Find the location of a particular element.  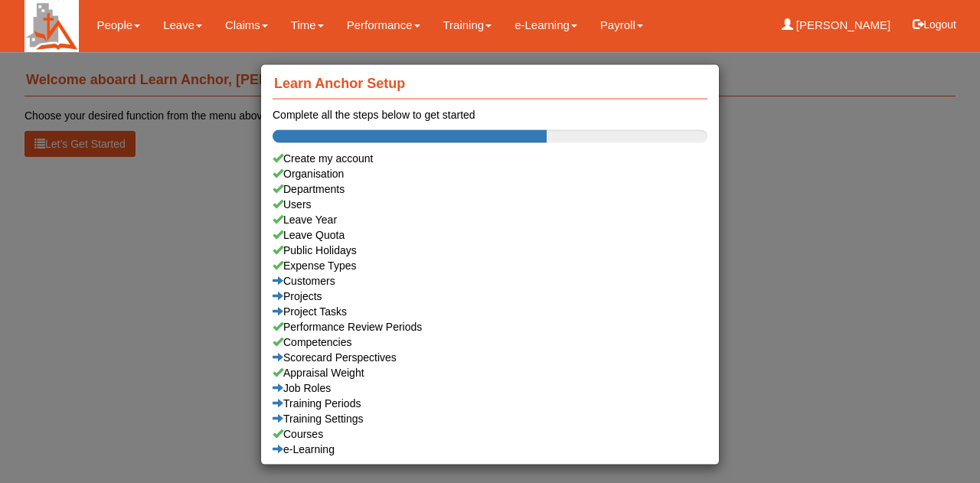

div: Create my account is located at coordinates (490, 158).